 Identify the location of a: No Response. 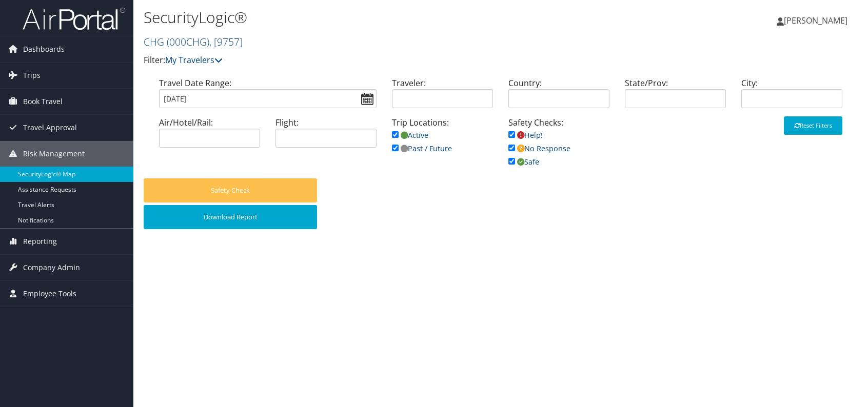
(539, 149).